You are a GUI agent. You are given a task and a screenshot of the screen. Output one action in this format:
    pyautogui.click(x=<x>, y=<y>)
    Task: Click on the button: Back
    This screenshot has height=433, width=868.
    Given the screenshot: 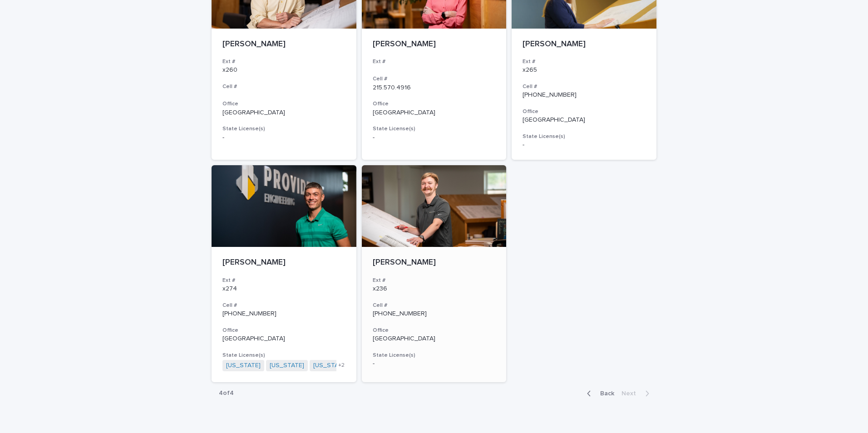 What is the action you would take?
    pyautogui.click(x=599, y=393)
    